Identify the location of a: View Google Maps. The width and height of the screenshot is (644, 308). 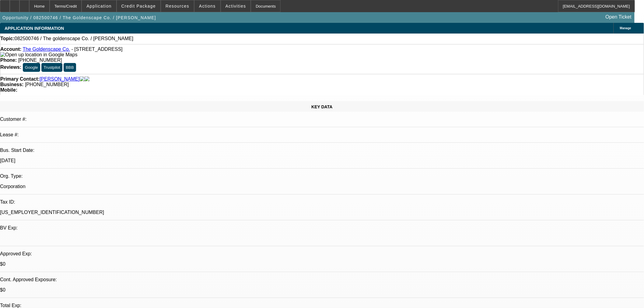
(39, 54).